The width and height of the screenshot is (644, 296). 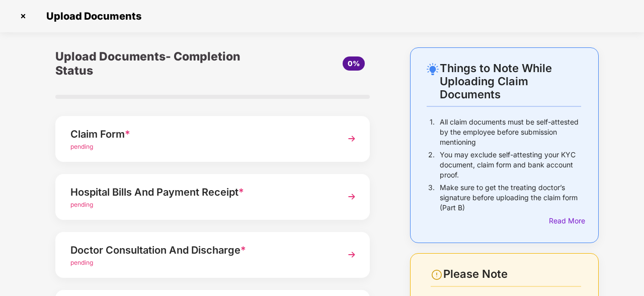 I want to click on span: Upload Documents, so click(x=91, y=16).